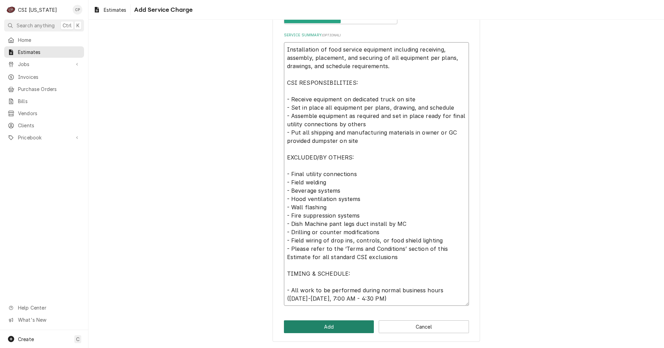 Image resolution: width=664 pixels, height=348 pixels. What do you see at coordinates (44, 77) in the screenshot?
I see `a: Invoices` at bounding box center [44, 77].